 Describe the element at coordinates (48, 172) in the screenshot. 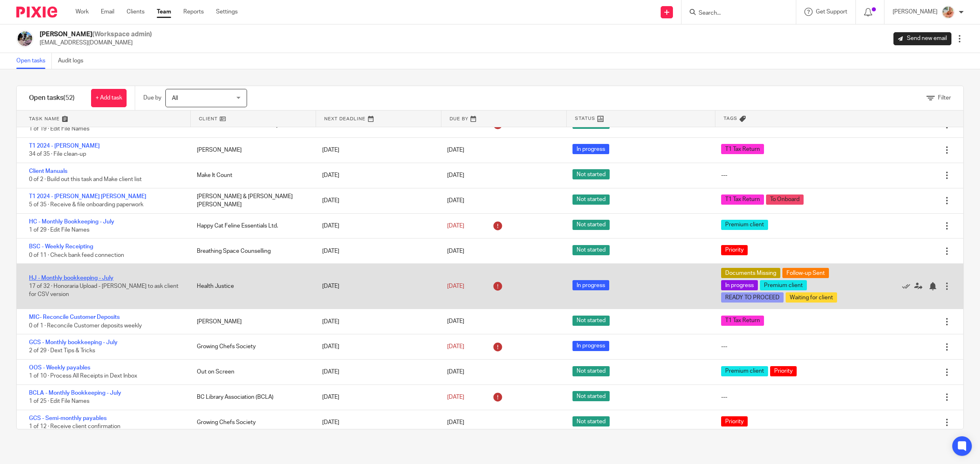

I see `a: Client Manuals` at that location.